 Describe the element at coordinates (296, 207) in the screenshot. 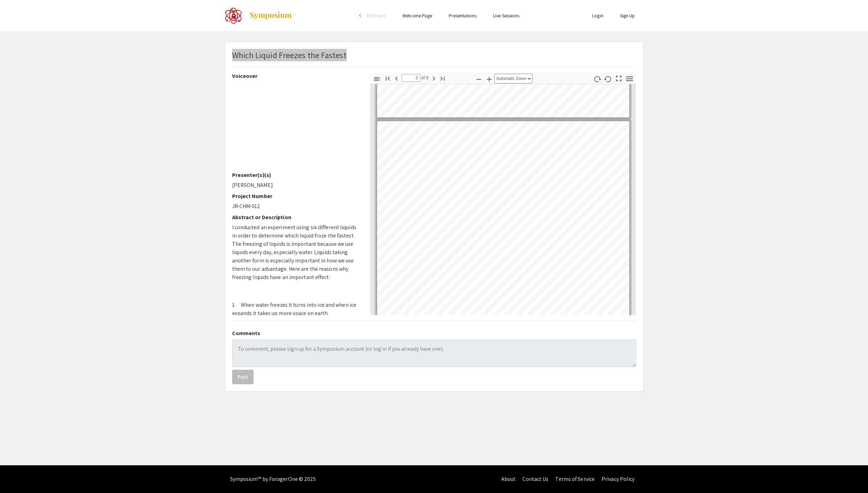

I see `p: JR-CHM-012` at that location.